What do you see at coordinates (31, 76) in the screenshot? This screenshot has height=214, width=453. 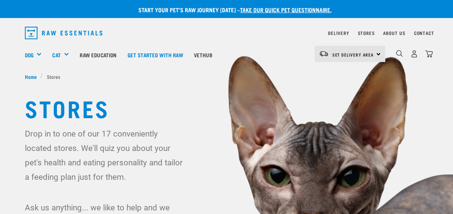 I see `span: Home` at bounding box center [31, 76].